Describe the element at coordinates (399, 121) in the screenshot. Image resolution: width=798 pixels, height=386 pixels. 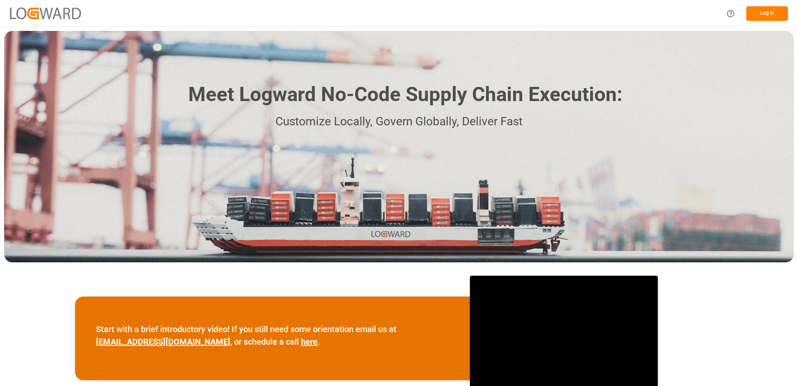
I see `p: Customize Locally, Govern Globally, Deliver Fast` at that location.